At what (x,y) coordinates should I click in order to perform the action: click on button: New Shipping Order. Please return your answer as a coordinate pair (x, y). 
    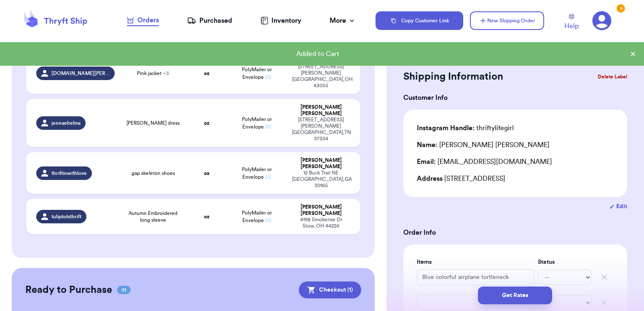
    Looking at the image, I should click on (507, 21).